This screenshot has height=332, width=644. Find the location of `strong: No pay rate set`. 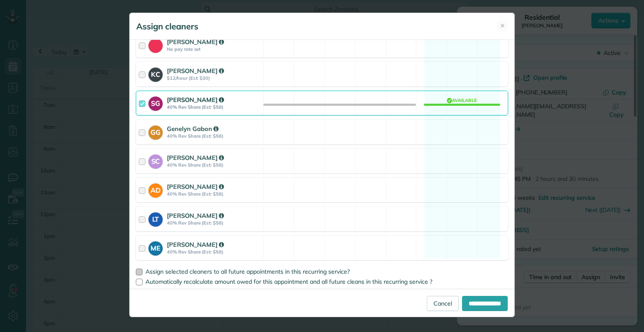

strong: No pay rate set is located at coordinates (214, 49).